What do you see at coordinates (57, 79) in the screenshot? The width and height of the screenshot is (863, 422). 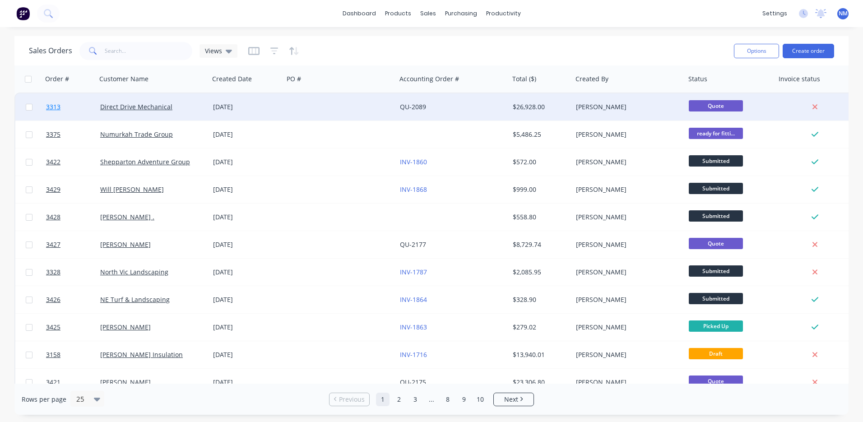 I see `div: Order #` at bounding box center [57, 79].